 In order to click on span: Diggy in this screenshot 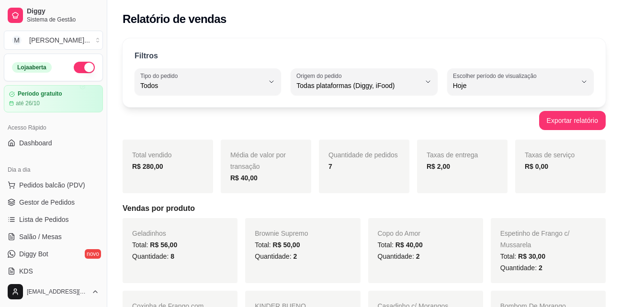, I will do `click(63, 11)`.